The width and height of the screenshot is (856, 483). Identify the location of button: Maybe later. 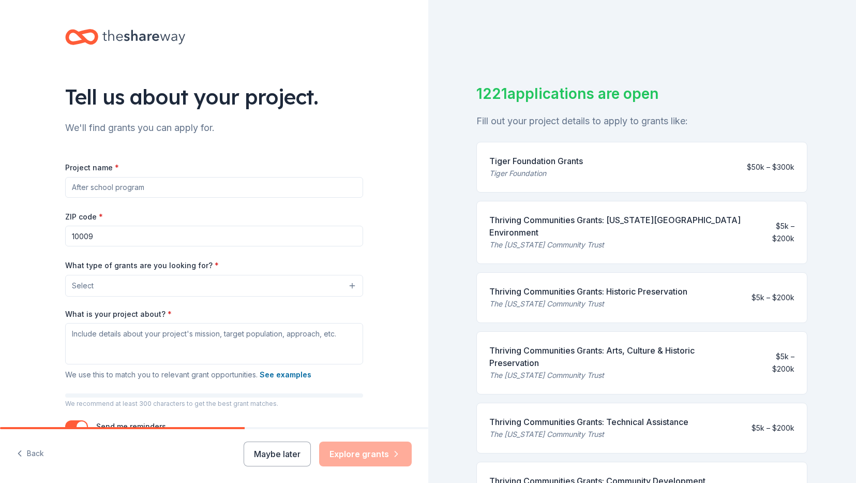
(277, 454).